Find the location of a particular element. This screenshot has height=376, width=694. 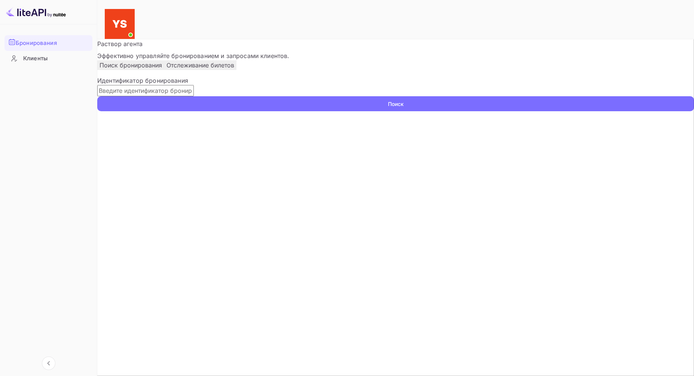

ya-tr-span: Поиск бронирования is located at coordinates (131, 65).